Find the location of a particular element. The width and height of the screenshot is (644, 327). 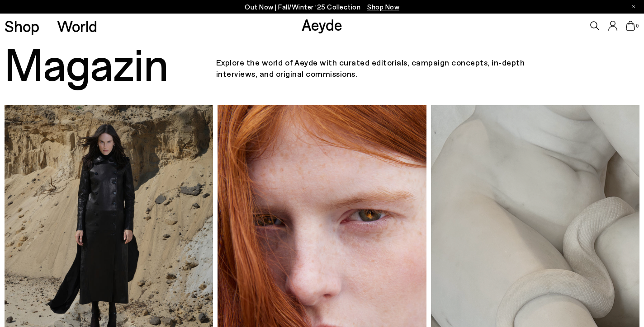

p: Out Now | Fall/Winter ‘25 Collection is located at coordinates (322, 7).